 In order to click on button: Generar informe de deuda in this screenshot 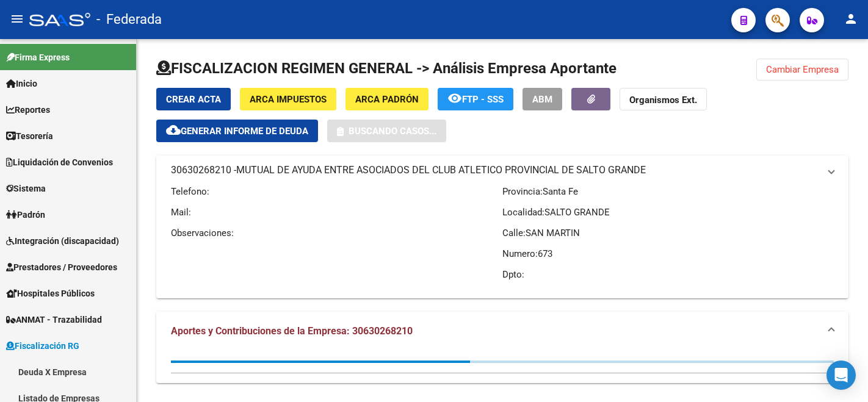, I will do `click(237, 131)`.